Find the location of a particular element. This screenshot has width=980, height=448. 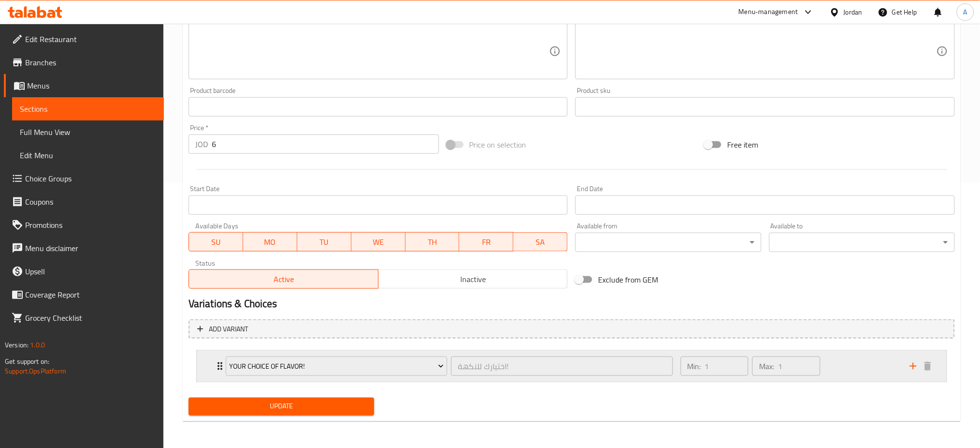

div: Expand is located at coordinates (571, 366).